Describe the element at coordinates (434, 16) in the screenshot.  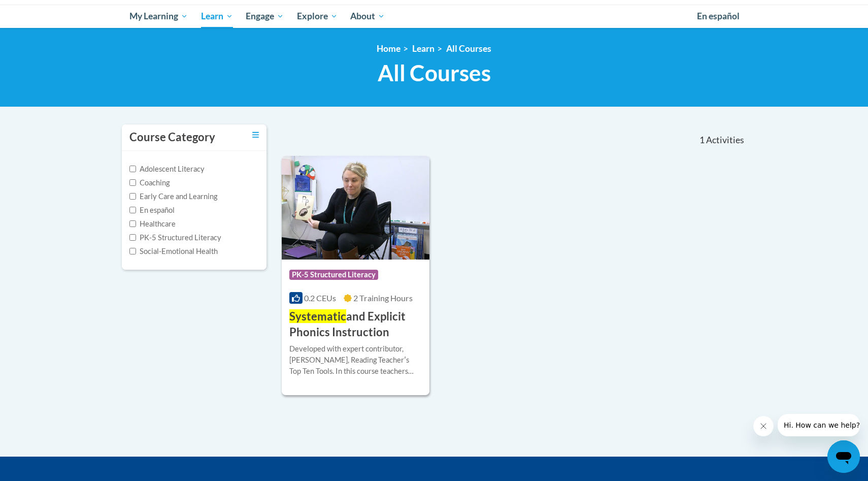
I see `div: Main menu` at that location.